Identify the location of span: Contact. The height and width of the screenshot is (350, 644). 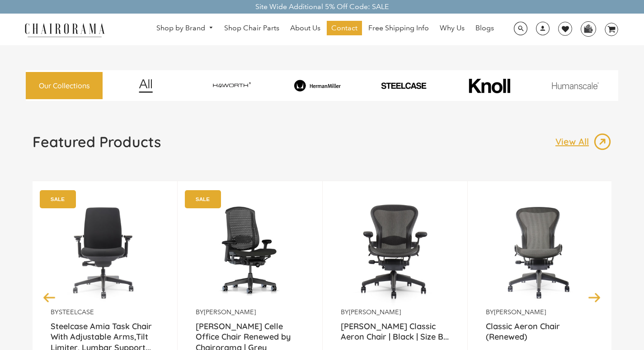
(344, 28).